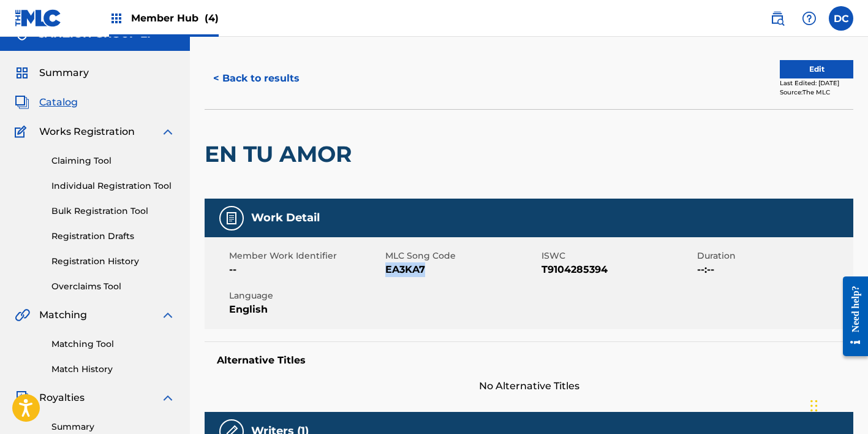 This screenshot has height=434, width=868. Describe the element at coordinates (87, 132) in the screenshot. I see `span: Works Registration` at that location.